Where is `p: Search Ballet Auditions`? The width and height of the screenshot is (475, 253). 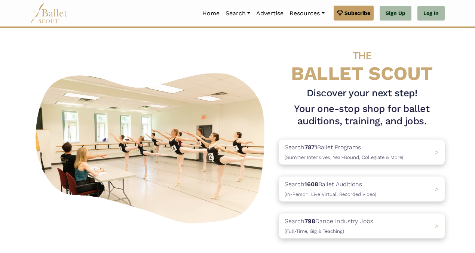
p: Search Ballet Auditions is located at coordinates (330, 189).